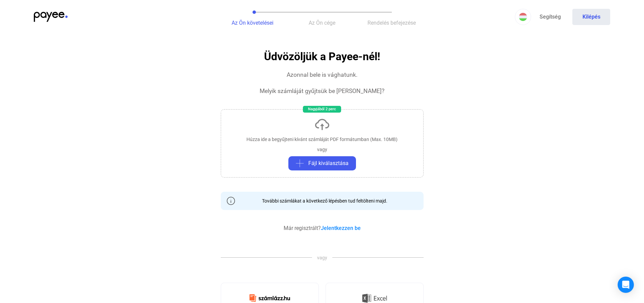  Describe the element at coordinates (322, 56) in the screenshot. I see `h1: Üdvözöljük a Payee-nél!` at that location.